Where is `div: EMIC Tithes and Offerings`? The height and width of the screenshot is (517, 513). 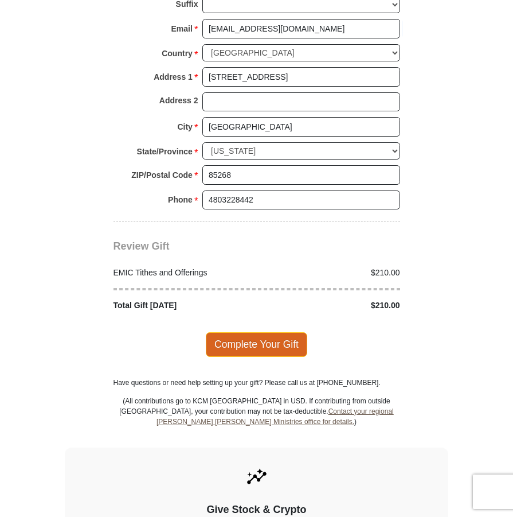 div: EMIC Tithes and Offerings is located at coordinates (182, 272).